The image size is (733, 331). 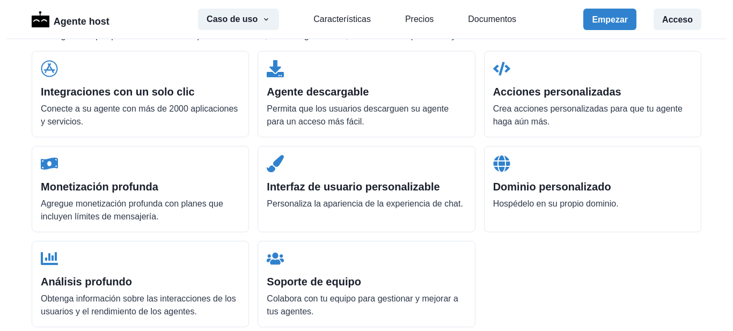 What do you see at coordinates (342, 19) in the screenshot?
I see `a: Características` at bounding box center [342, 19].